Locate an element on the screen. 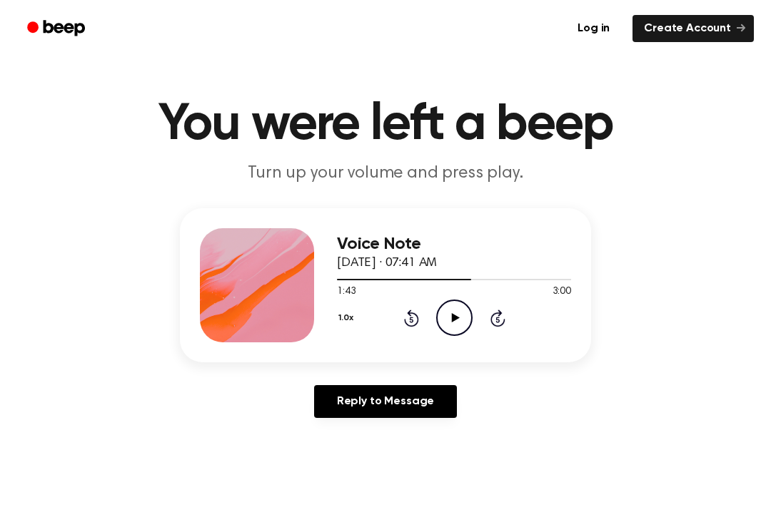  h1: You were left a beep is located at coordinates (385, 125).